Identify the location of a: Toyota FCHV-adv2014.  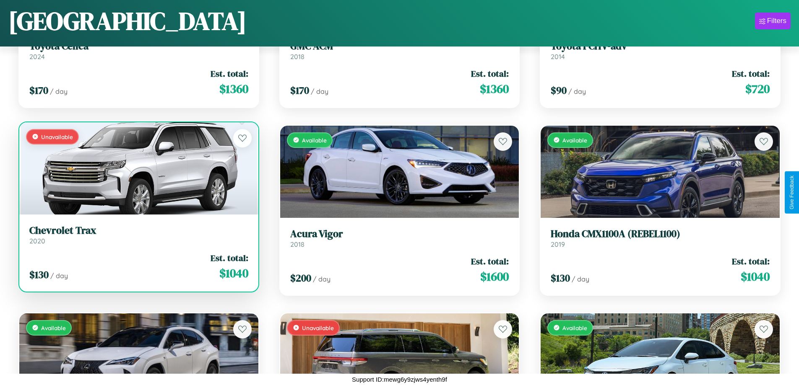
(660, 50).